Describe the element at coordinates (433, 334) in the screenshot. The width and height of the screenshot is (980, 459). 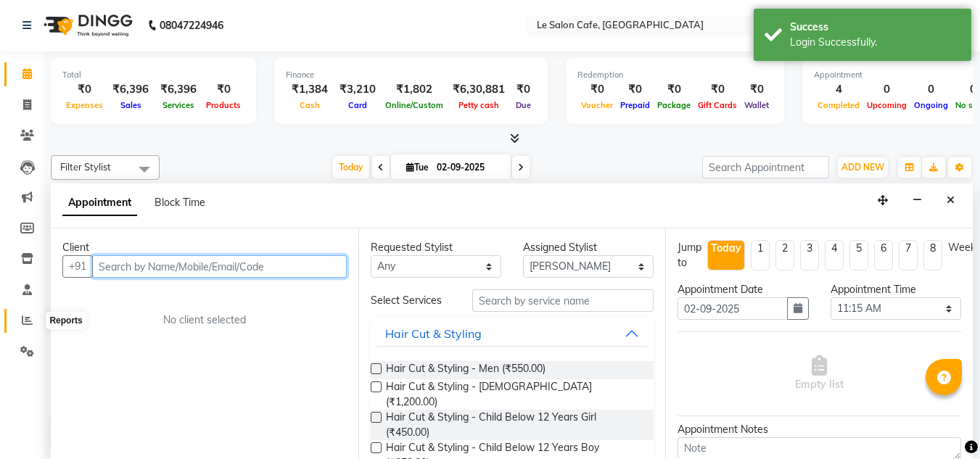
I see `div: Hair Cut & Styling` at that location.